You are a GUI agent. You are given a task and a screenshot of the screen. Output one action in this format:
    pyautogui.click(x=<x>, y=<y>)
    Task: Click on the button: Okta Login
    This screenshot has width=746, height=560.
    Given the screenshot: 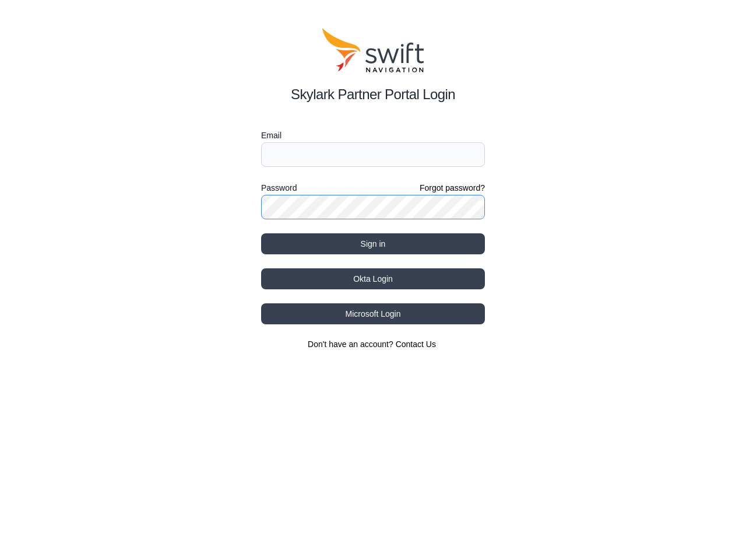 What is the action you would take?
    pyautogui.click(x=373, y=279)
    